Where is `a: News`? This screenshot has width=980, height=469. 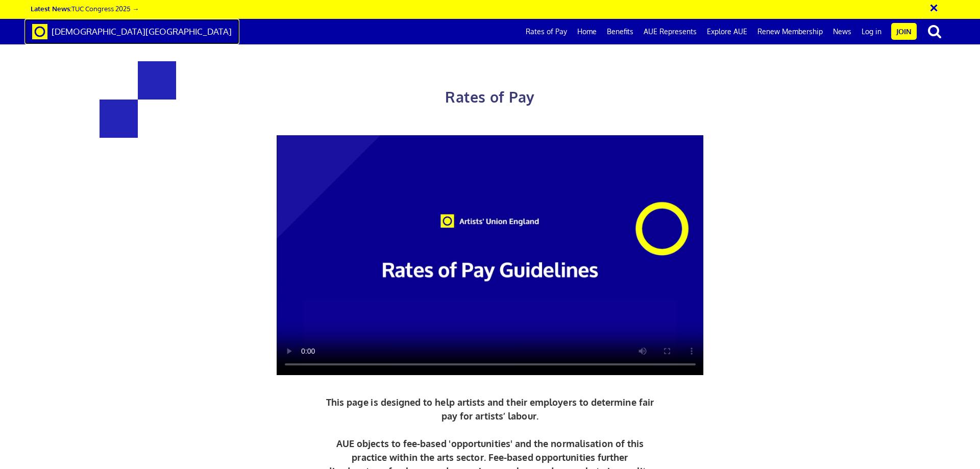 a: News is located at coordinates (842, 32).